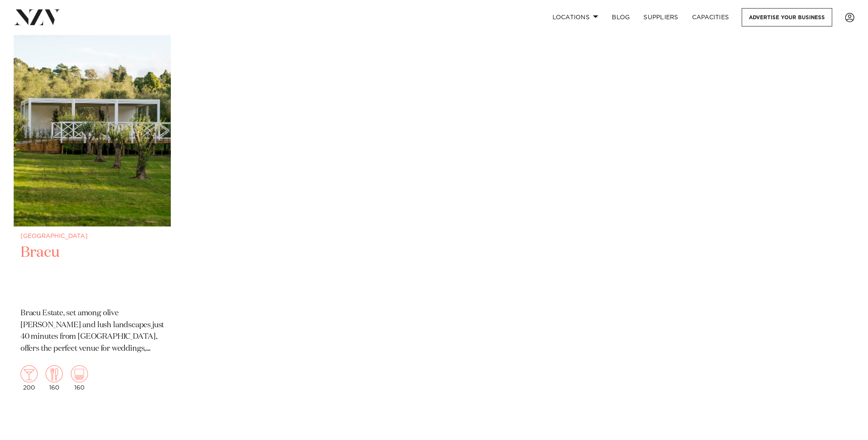 The width and height of the screenshot is (868, 440). I want to click on img: theatre.png, so click(79, 374).